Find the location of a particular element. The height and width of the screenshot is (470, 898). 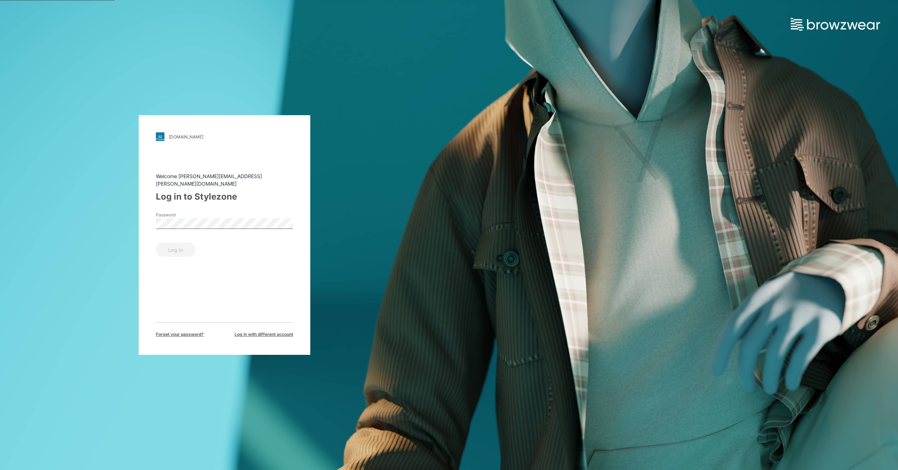

span: Log in with different account is located at coordinates (264, 334).